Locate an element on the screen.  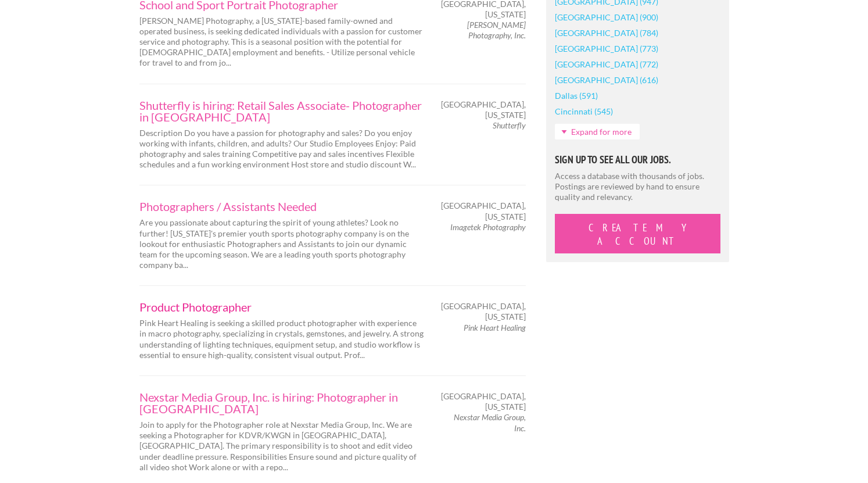
p: Description Do you have a passion for photography and sales? Do you enjoy working with infants, c... is located at coordinates (282, 149).